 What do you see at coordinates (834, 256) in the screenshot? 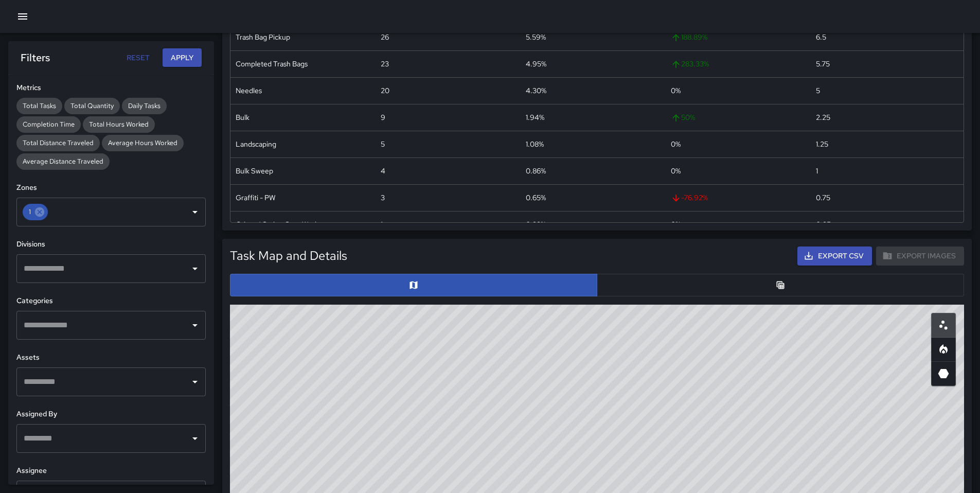
I see `button: Export CSV` at bounding box center [834, 256].